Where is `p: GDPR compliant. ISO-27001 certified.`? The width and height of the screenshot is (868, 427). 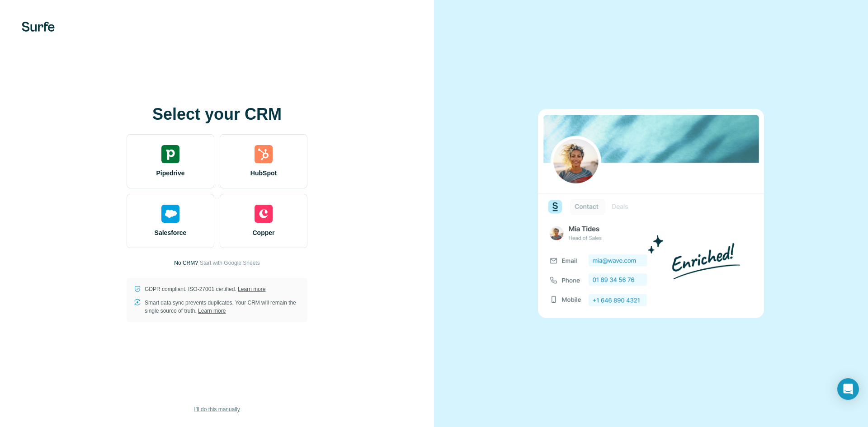
p: GDPR compliant. ISO-27001 certified. is located at coordinates (205, 290).